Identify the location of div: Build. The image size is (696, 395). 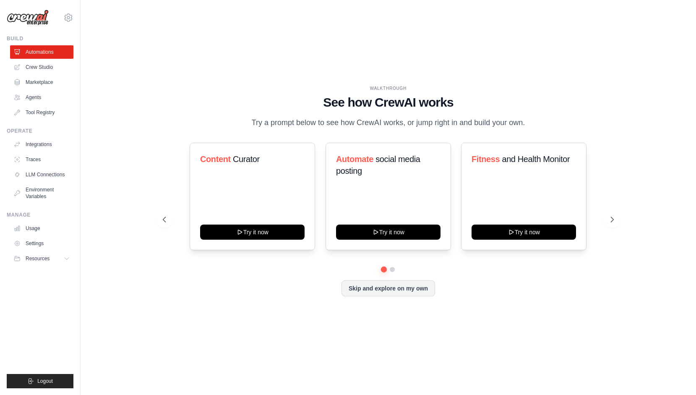
(40, 39).